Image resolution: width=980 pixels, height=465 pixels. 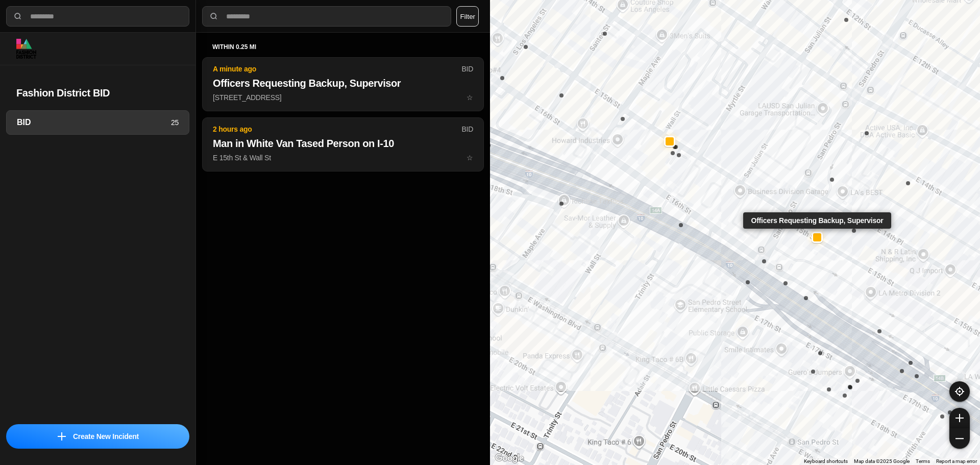 I want to click on a: 2 hours agoBIDMan in White Van Tased Person on I-10E 15th St & Wall Ststar, so click(x=343, y=157).